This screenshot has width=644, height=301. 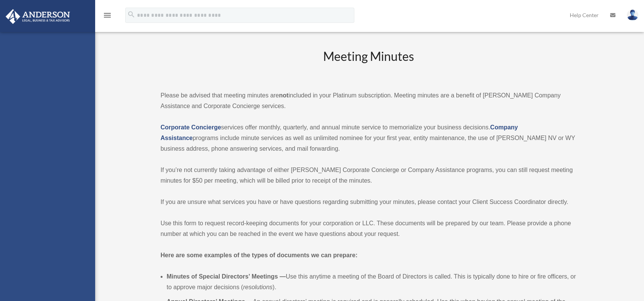 What do you see at coordinates (107, 15) in the screenshot?
I see `i: menu` at bounding box center [107, 15].